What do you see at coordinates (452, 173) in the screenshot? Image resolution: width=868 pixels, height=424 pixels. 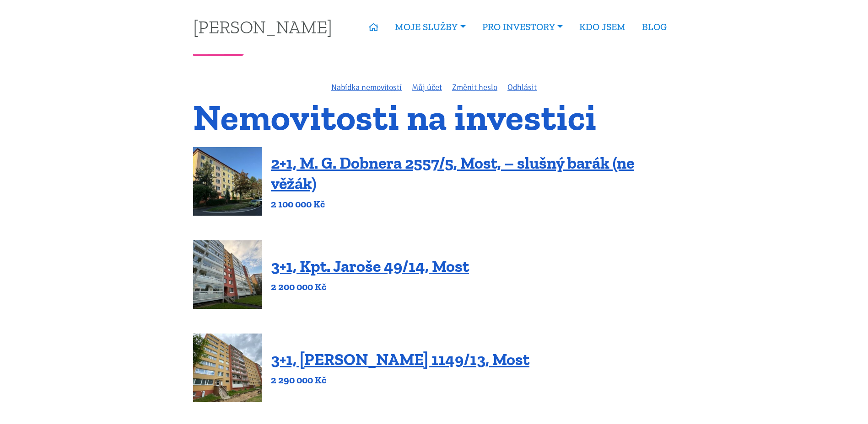 I see `a: 2+1, M. G. Dobnera 2557/5, Most, – slušný barák (ne věžák)` at bounding box center [452, 173].